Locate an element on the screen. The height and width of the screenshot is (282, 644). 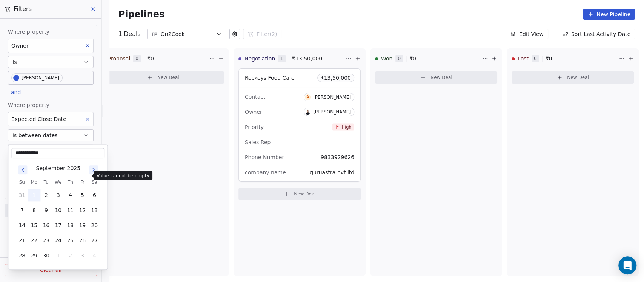
th: Sunday is located at coordinates (22, 182).